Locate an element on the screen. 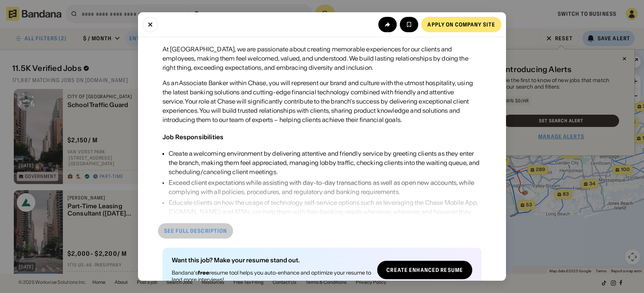 The width and height of the screenshot is (644, 293). div: Educate clients on how the usage of technology self-service options such as leveraging the Chase ... is located at coordinates (325, 212).